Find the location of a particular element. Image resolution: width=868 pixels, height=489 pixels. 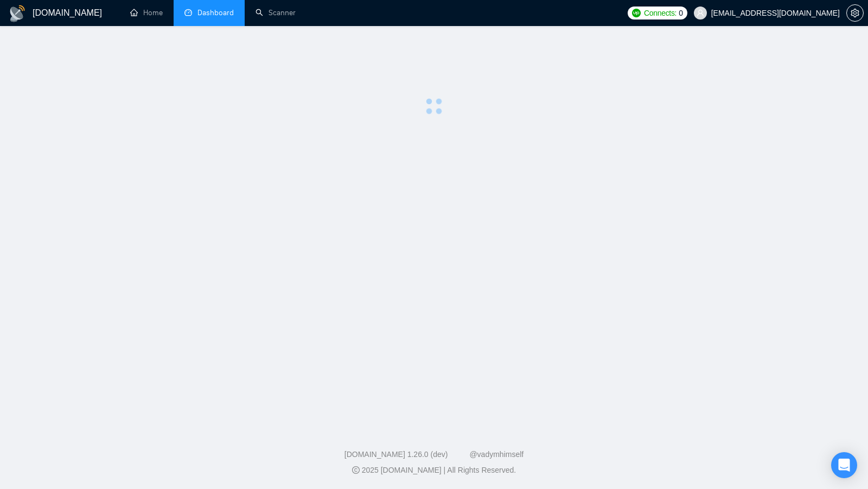

div: Open Intercom Messenger is located at coordinates (844, 465).